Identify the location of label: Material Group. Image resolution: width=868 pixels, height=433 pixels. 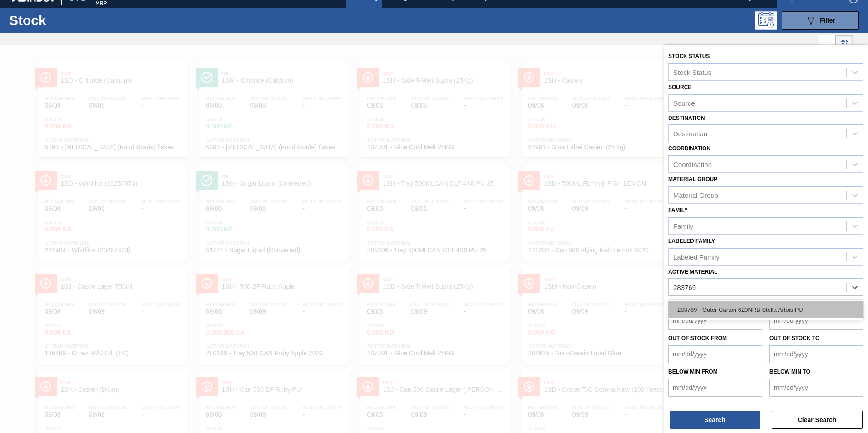
(693, 179).